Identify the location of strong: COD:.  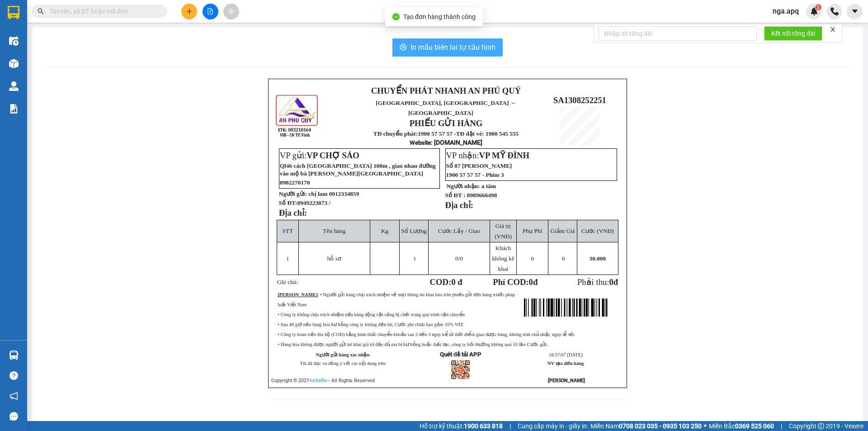
(446, 282).